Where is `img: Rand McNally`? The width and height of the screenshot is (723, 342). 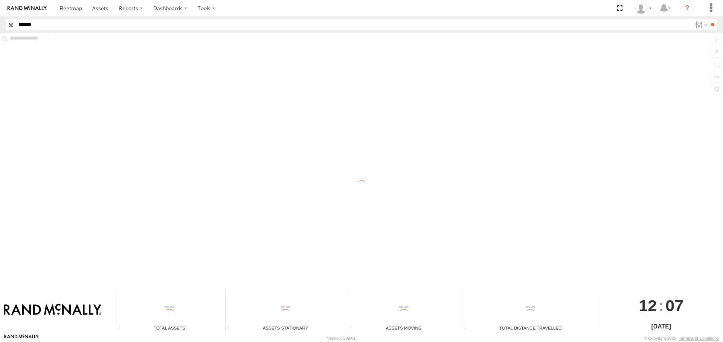 img: Rand McNally is located at coordinates (52, 310).